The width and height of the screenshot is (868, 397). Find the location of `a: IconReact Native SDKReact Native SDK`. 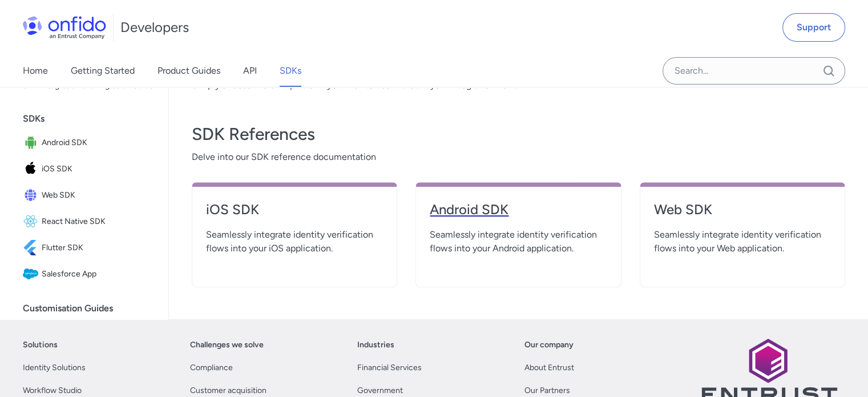

a: IconReact Native SDKReact Native SDK is located at coordinates (89, 222).